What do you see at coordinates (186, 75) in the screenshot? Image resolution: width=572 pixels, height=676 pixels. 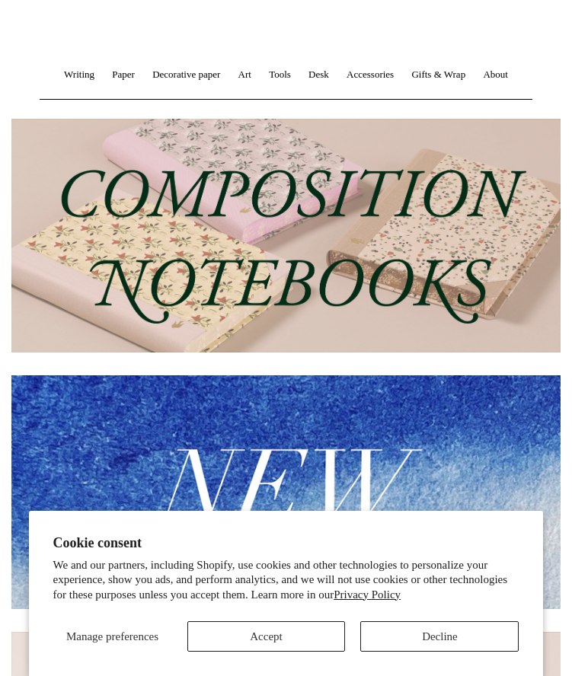 I see `a: Decorative paper` at bounding box center [186, 75].